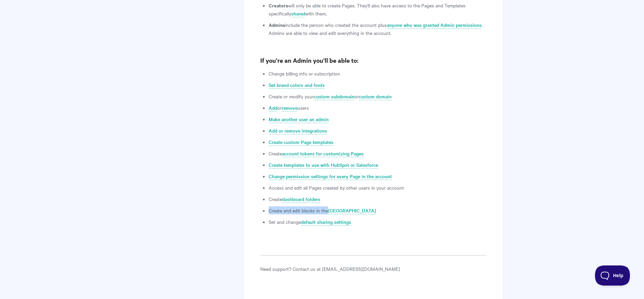 The height and width of the screenshot is (299, 644). I want to click on a: remove, so click(289, 108).